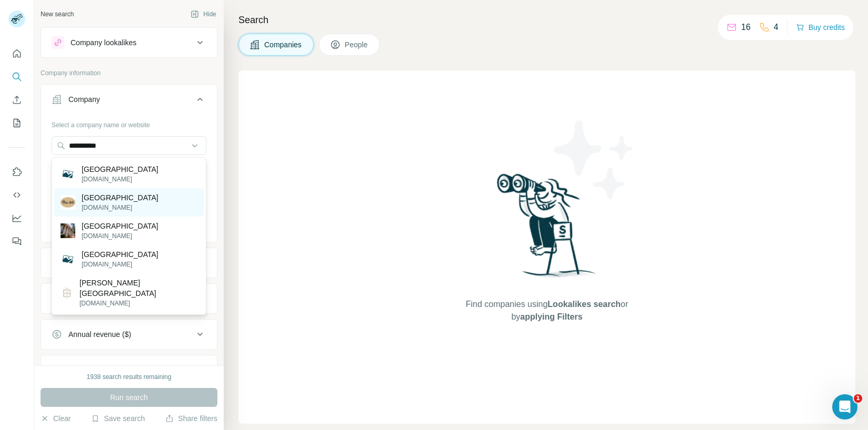 The height and width of the screenshot is (430, 868). Describe the element at coordinates (129, 299) in the screenshot. I see `button: HQ location` at that location.